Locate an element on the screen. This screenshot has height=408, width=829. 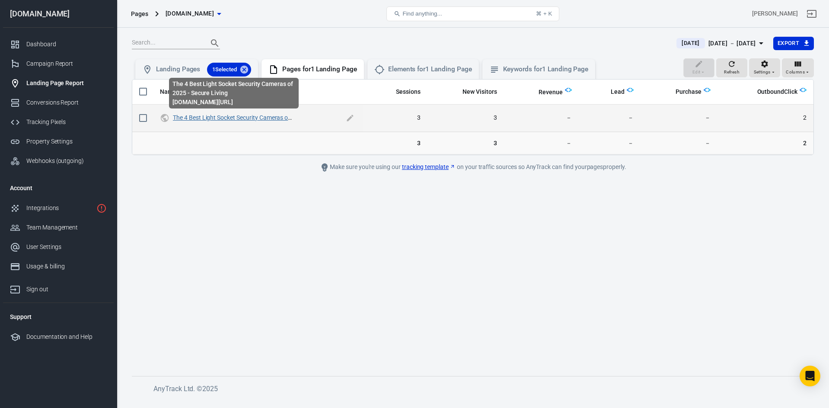
div: Landing Pages is located at coordinates (204, 70).